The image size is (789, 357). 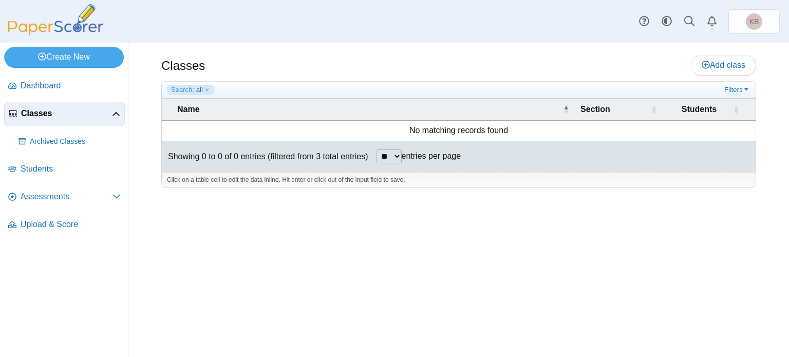 What do you see at coordinates (754, 22) in the screenshot?
I see `a: Kerem Bais Yaakov` at bounding box center [754, 22].